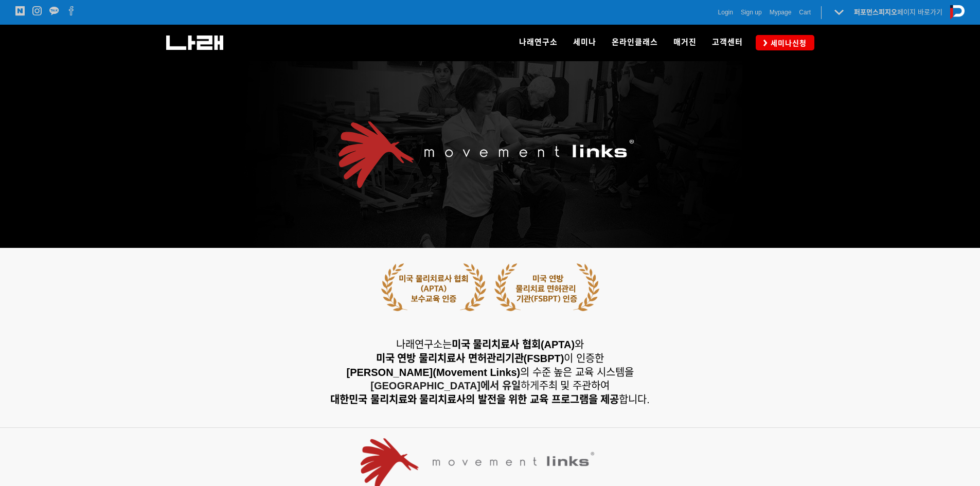  Describe the element at coordinates (470, 359) in the screenshot. I see `strong: 미국 연방 물리치료사 면허관리기관(FSBPT)` at that location.